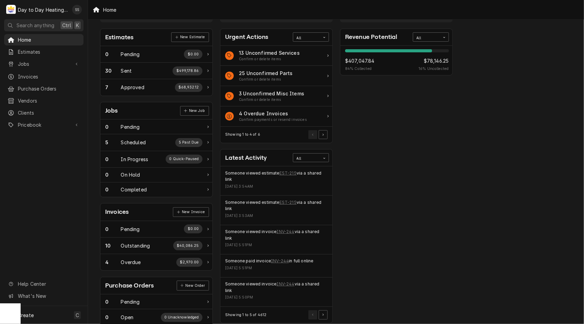 This screenshot has height=324, width=584. Describe the element at coordinates (195, 111) in the screenshot. I see `a: New Job` at that location.